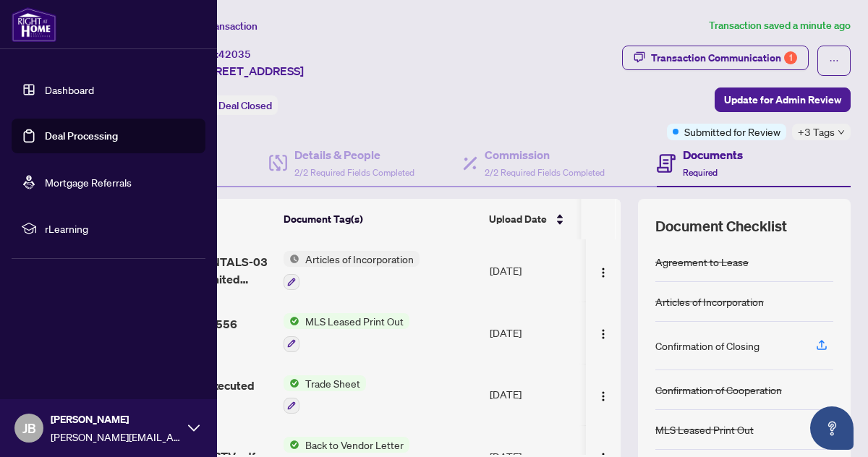 Image resolution: width=868 pixels, height=457 pixels. What do you see at coordinates (782, 100) in the screenshot?
I see `span: Update for Admin Review` at bounding box center [782, 100].